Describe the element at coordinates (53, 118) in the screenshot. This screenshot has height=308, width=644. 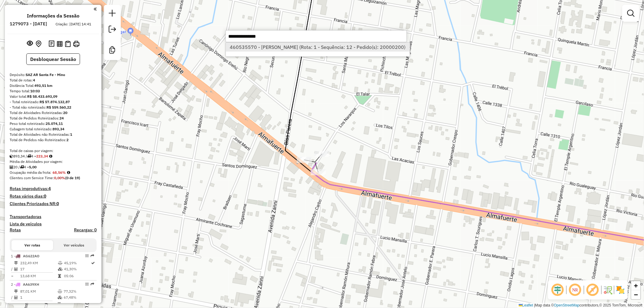
I see `div: Total de Pedidos Roteirizados:` at that location.